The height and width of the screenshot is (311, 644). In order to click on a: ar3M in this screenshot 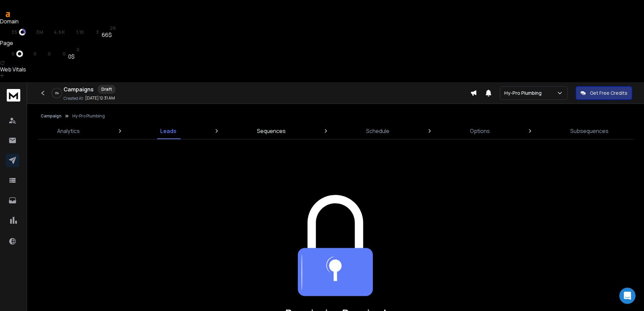, I will do `click(36, 32)`.